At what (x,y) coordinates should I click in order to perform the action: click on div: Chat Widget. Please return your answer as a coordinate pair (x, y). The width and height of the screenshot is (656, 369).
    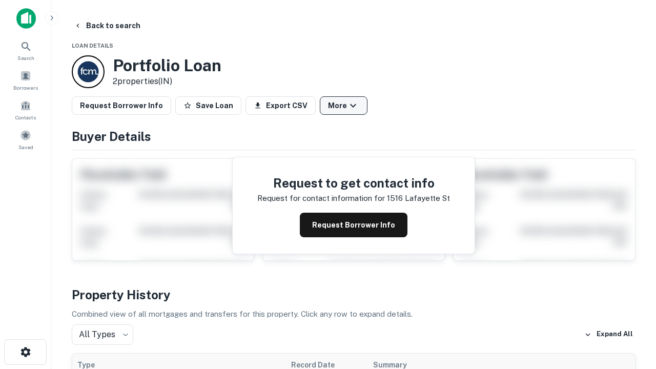
    Looking at the image, I should click on (630, 312).